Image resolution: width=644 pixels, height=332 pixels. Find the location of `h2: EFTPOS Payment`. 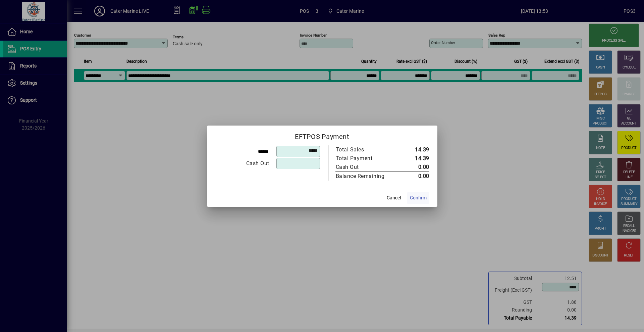

h2: EFTPOS Payment is located at coordinates (322, 135).